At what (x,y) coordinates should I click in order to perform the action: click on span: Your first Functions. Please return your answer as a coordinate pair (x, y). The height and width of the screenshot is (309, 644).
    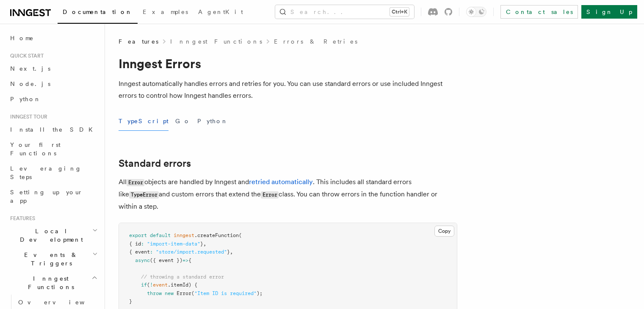
    Looking at the image, I should click on (35, 149).